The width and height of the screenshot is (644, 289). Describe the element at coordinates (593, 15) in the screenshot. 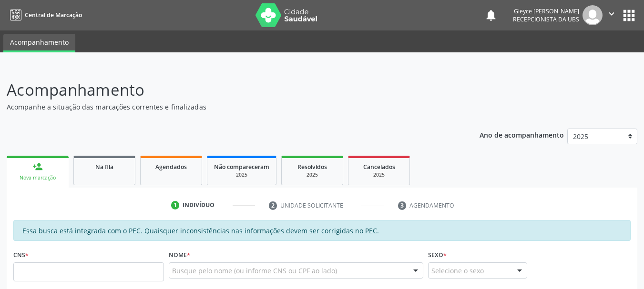

I see `img: img` at that location.